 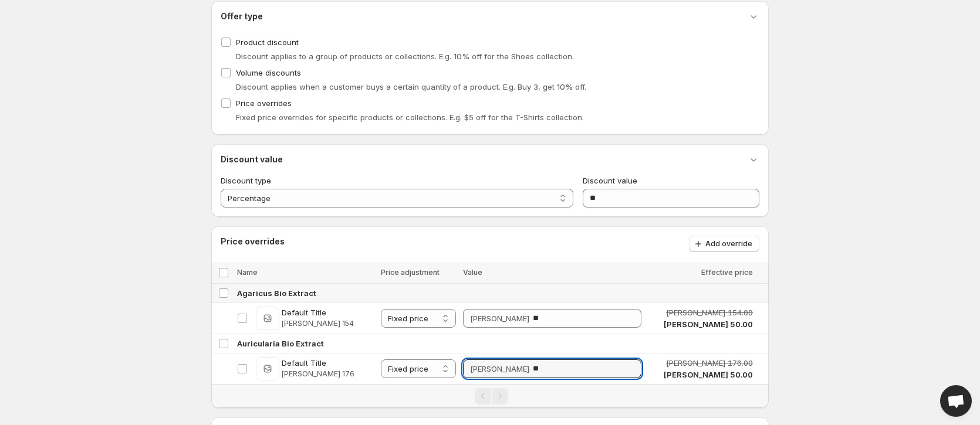 What do you see at coordinates (609, 181) in the screenshot?
I see `span: Discount value` at bounding box center [609, 181].